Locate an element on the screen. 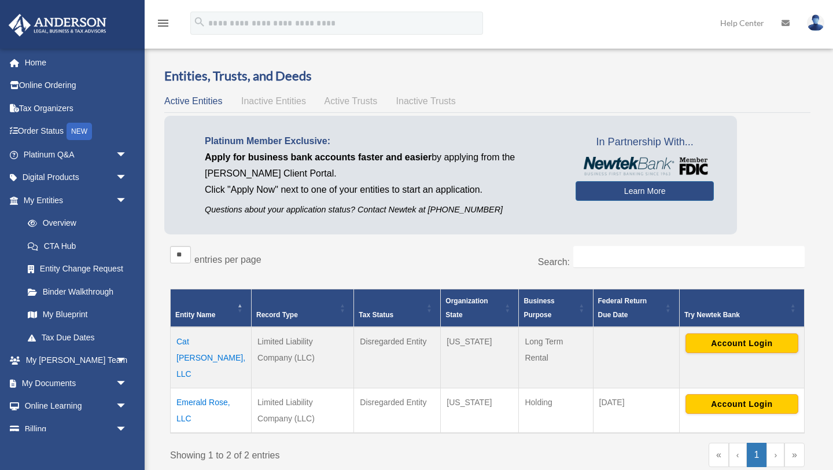 This screenshot has height=470, width=833. img: NewtekBankLogoSM.png is located at coordinates (645, 166).